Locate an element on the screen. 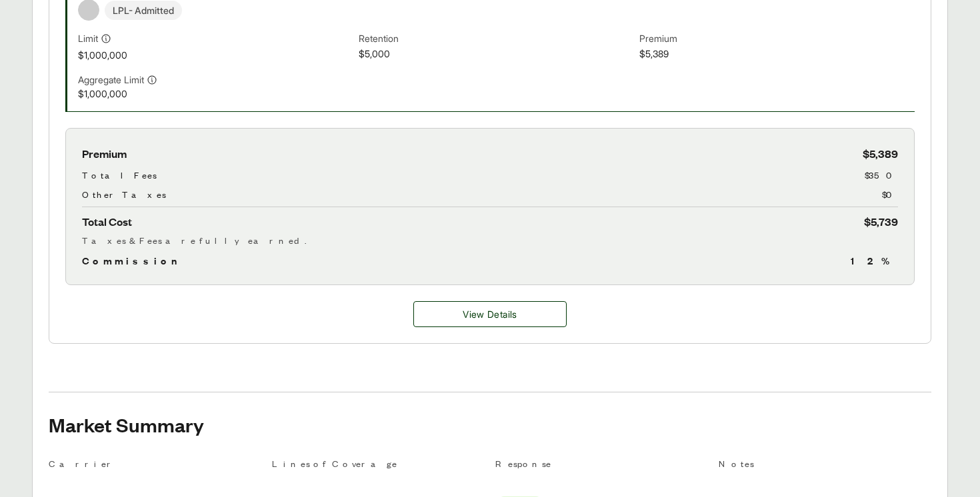 The height and width of the screenshot is (497, 980). span: $350 is located at coordinates (881, 175).